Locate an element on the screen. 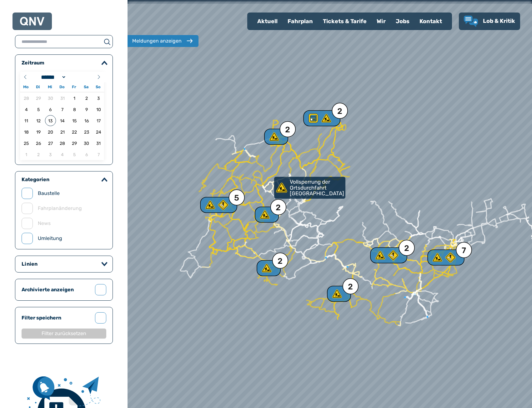 The width and height of the screenshot is (532, 408). span: 10.08.2025 is located at coordinates (99, 110).